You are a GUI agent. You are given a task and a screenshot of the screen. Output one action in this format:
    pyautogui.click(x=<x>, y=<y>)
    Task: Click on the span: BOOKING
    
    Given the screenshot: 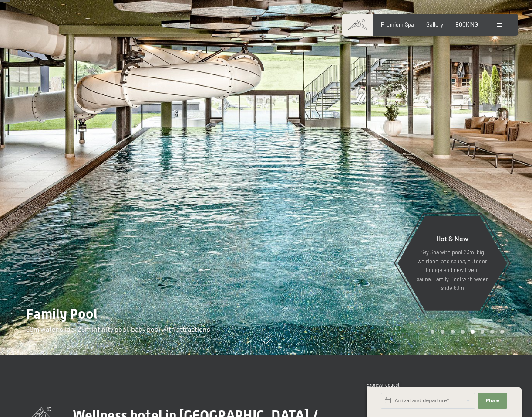 What is the action you would take?
    pyautogui.click(x=467, y=24)
    